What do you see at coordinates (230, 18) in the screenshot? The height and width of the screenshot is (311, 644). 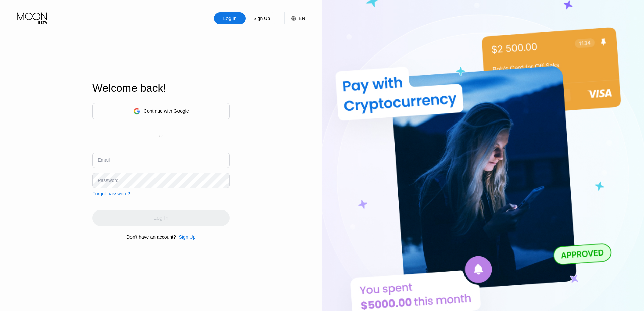 I see `div: Log In` at bounding box center [230, 18].